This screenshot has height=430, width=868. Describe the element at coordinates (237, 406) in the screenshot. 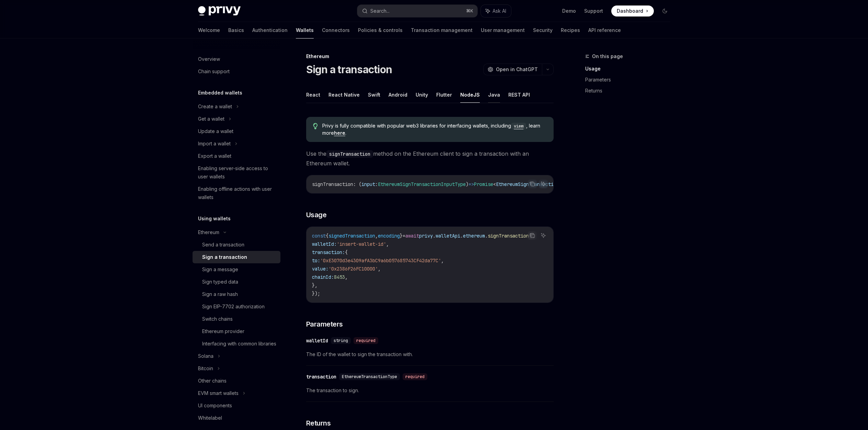

I see `a: UI components` at that location.